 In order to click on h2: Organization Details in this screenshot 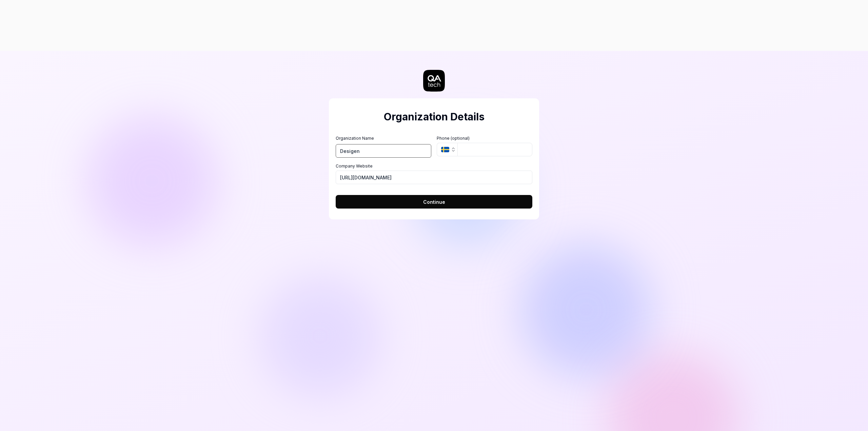, I will do `click(434, 117)`.